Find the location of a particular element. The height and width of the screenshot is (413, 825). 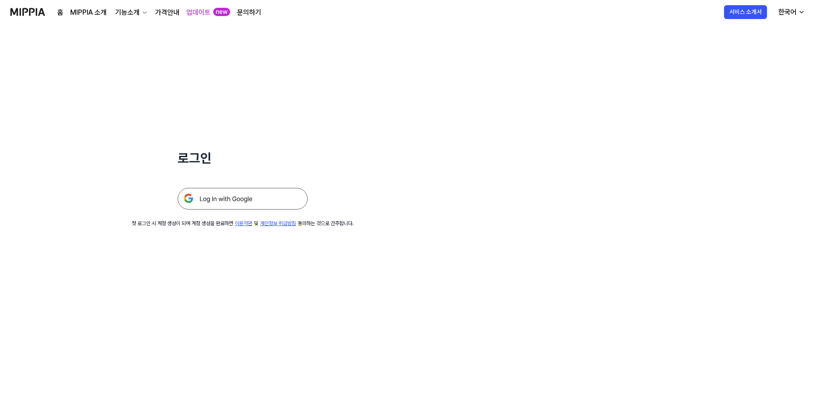

div: new is located at coordinates (221, 12).